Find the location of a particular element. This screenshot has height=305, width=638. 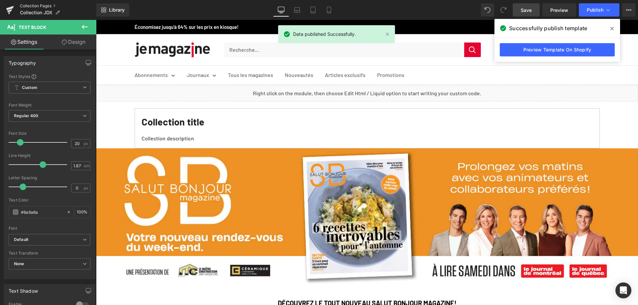

button: Rechercher is located at coordinates (376, 30).